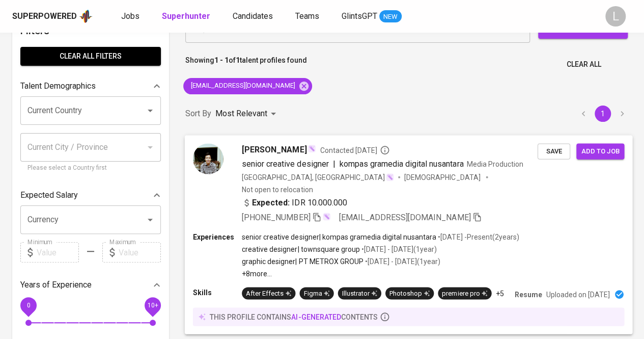 This screenshot has height=339, width=644. What do you see at coordinates (600, 151) in the screenshot?
I see `button: Add to job` at bounding box center [600, 151].